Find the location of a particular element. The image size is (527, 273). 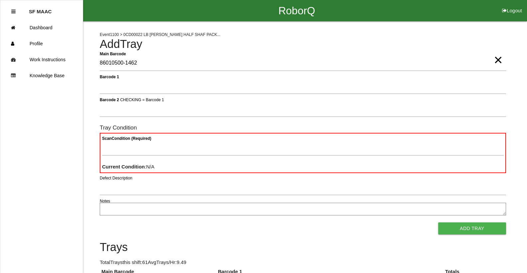

a: Work Instructions is located at coordinates (42, 60).